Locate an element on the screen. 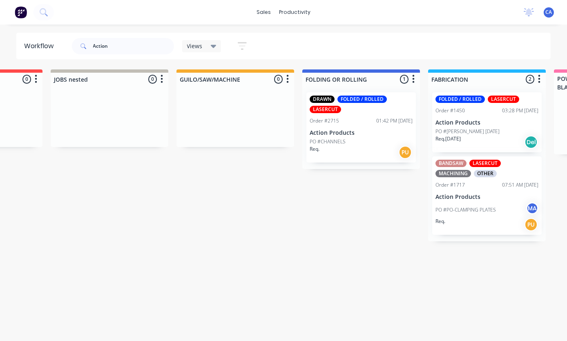 This screenshot has height=341, width=567. div: Workflow is located at coordinates (41, 46).